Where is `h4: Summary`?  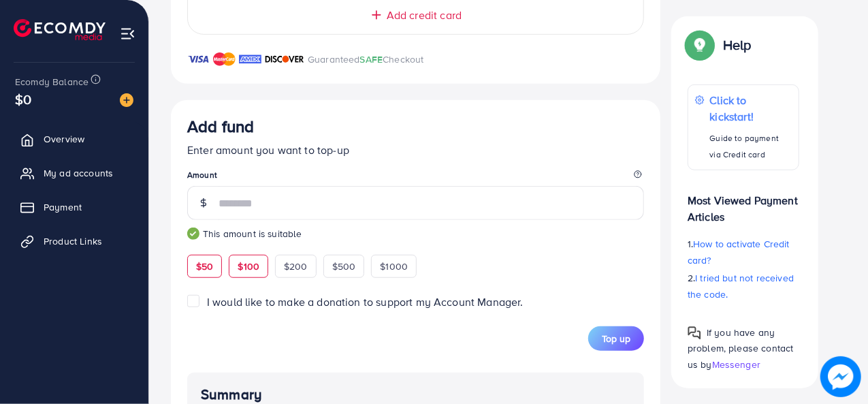
h4: Summary is located at coordinates (415, 394).